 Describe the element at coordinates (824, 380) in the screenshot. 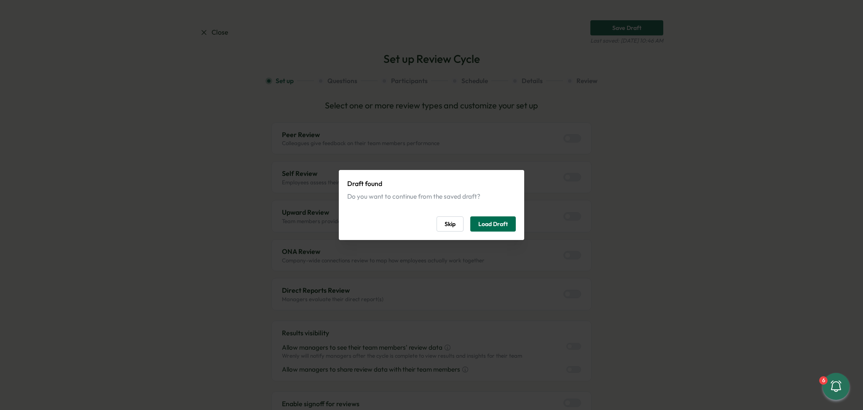

I see `div: 6` at that location.